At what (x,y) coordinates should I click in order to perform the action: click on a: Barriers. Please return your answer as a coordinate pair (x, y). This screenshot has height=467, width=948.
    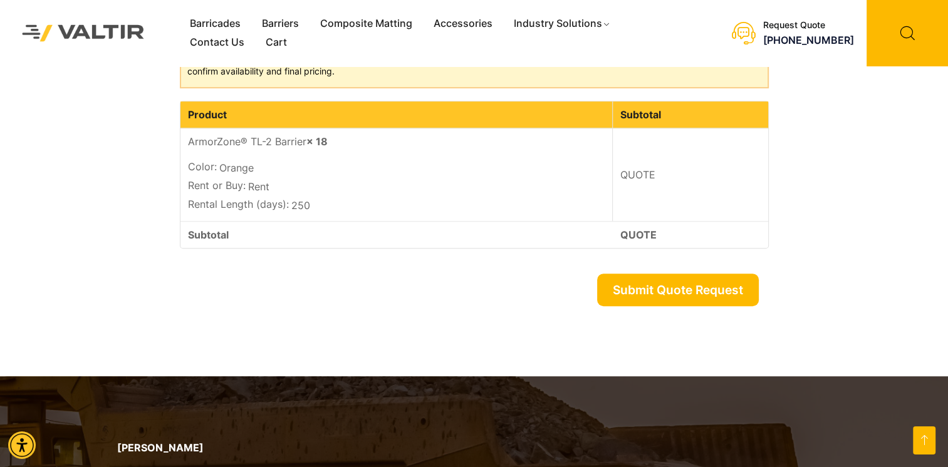
    Looking at the image, I should click on (280, 24).